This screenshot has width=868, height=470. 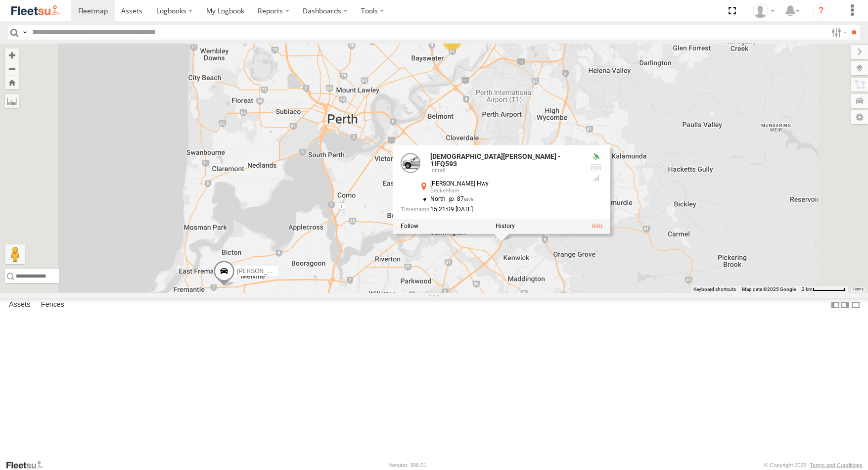 I want to click on button: Zoom Home, so click(x=12, y=82).